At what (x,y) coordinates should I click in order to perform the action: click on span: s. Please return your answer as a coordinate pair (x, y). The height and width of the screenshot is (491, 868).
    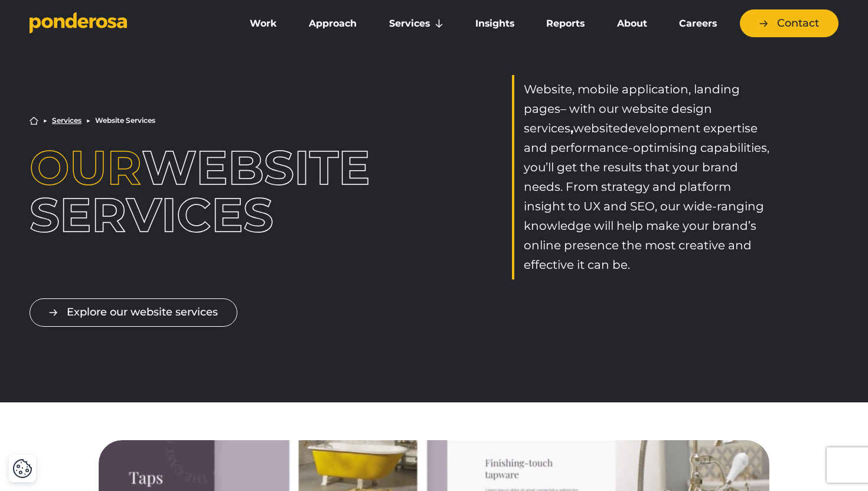
    Looking at the image, I should click on (558, 109).